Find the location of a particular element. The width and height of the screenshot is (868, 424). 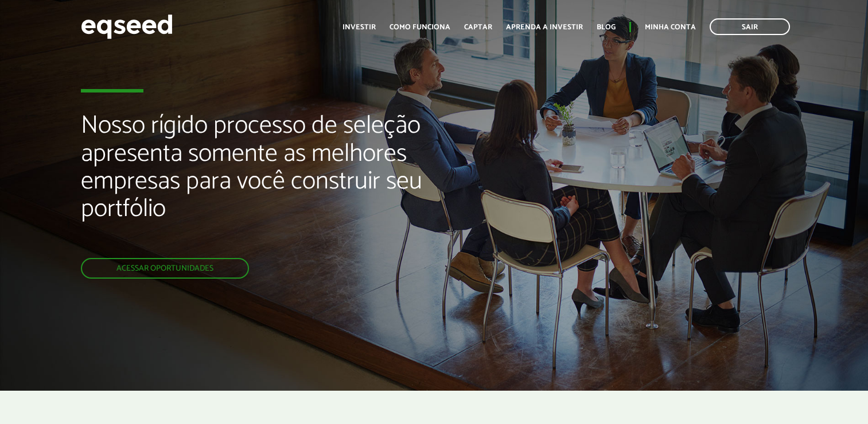

a: Acessar oportunidades is located at coordinates (164, 268).